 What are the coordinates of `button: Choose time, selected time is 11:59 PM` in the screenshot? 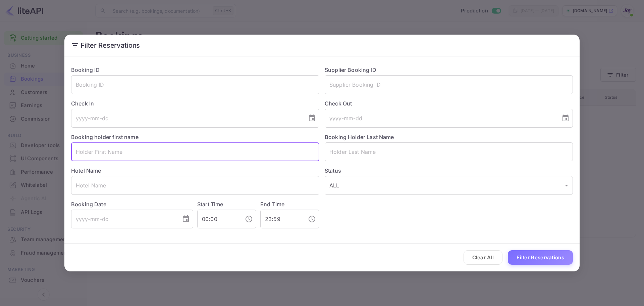 It's located at (312, 219).